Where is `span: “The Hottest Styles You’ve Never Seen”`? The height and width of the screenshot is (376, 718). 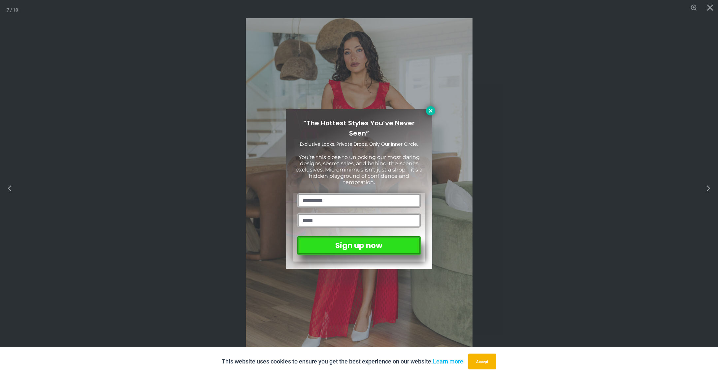
span: “The Hottest Styles You’ve Never Seen” is located at coordinates (359, 128).